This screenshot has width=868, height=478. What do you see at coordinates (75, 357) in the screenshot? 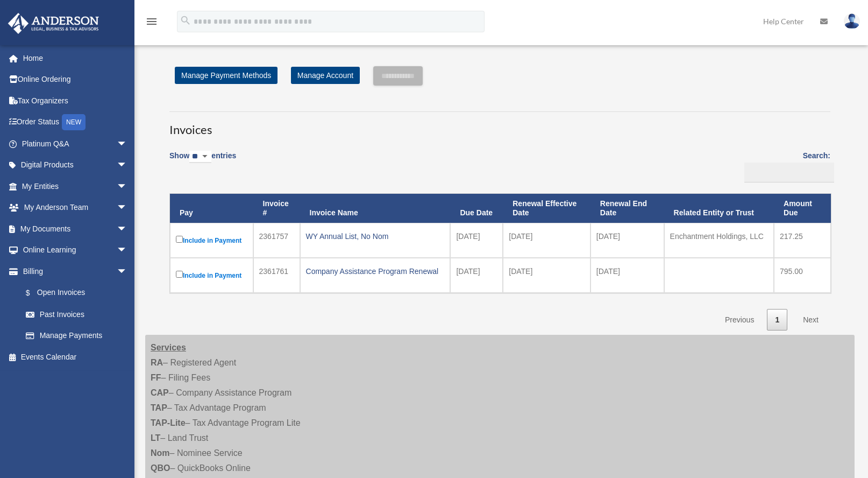
I see `a: Events Calendar` at bounding box center [75, 357].